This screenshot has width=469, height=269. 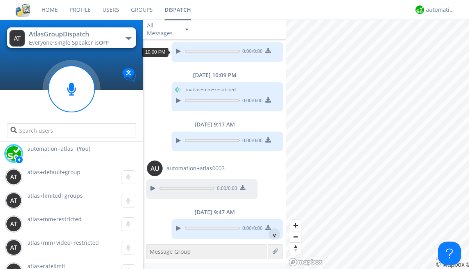 What do you see at coordinates (187, 29) in the screenshot?
I see `img: caret-down-sm.svg` at bounding box center [187, 29].